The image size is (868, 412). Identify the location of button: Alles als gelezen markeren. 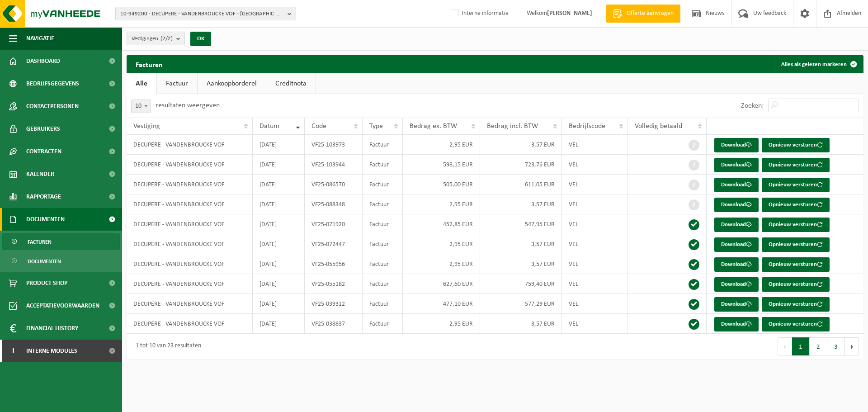
(819, 64).